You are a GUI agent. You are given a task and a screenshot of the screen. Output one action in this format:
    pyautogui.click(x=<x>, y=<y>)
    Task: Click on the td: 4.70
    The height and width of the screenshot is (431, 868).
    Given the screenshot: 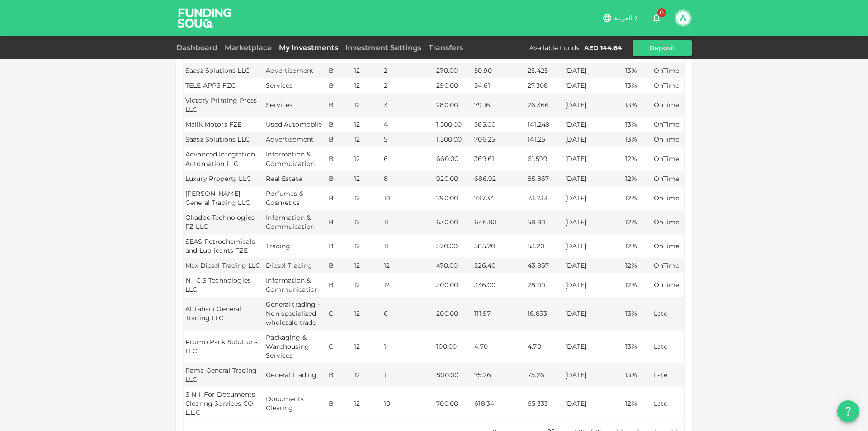 What is the action you would take?
    pyautogui.click(x=545, y=346)
    